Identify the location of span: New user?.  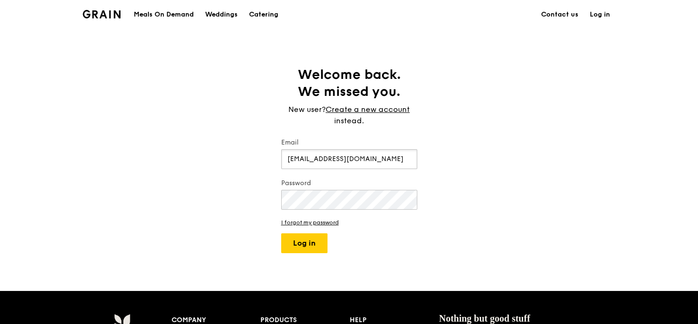
(307, 109).